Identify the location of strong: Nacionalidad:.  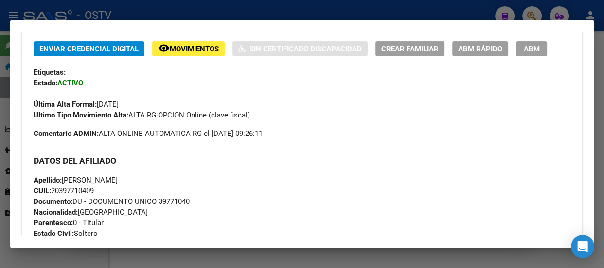
(55, 213).